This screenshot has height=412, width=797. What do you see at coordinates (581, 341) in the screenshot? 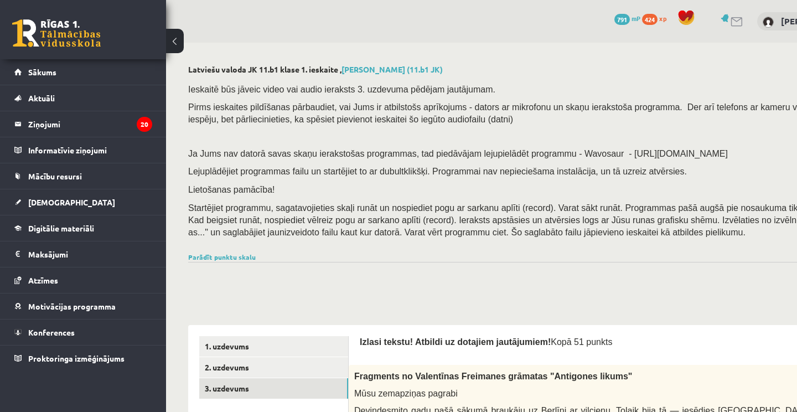
I see `span: Kopā 51 punkts` at bounding box center [581, 341].